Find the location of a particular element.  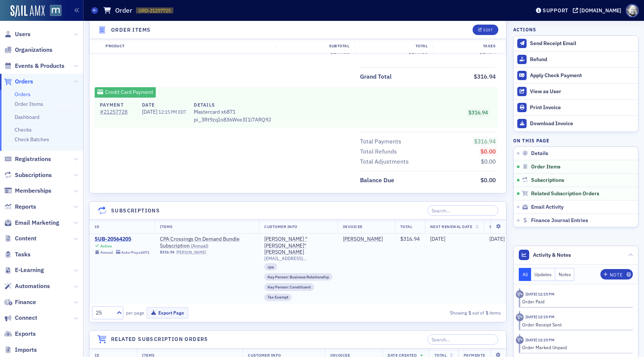

div: 25 is located at coordinates (104, 313).